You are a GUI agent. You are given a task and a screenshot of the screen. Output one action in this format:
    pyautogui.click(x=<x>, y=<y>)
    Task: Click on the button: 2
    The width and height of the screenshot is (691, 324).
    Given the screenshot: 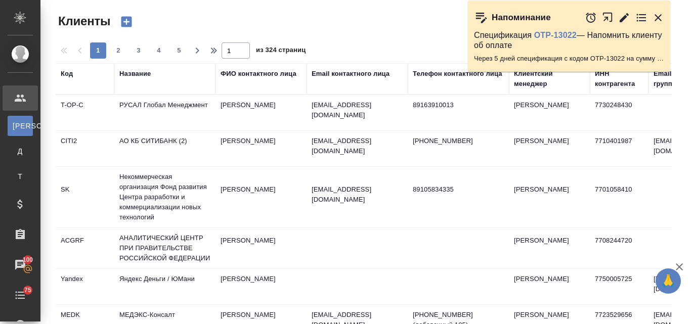 What is the action you would take?
    pyautogui.click(x=118, y=51)
    